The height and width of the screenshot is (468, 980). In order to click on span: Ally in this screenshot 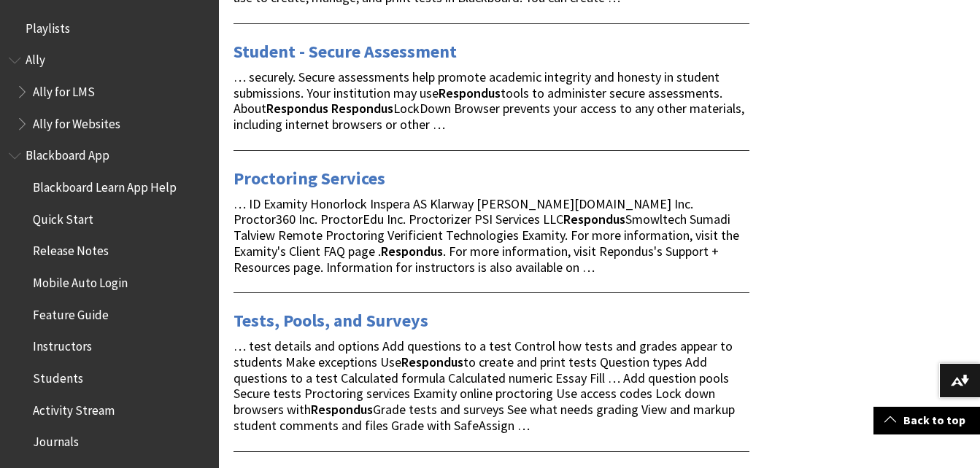, I will do `click(35, 57)`.